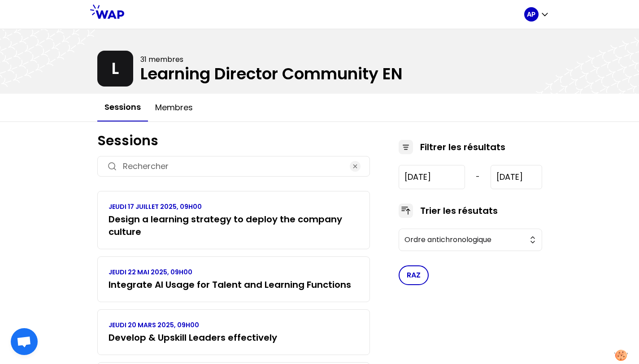  What do you see at coordinates (464, 240) in the screenshot?
I see `span: Ordre antichronologique` at bounding box center [464, 240].